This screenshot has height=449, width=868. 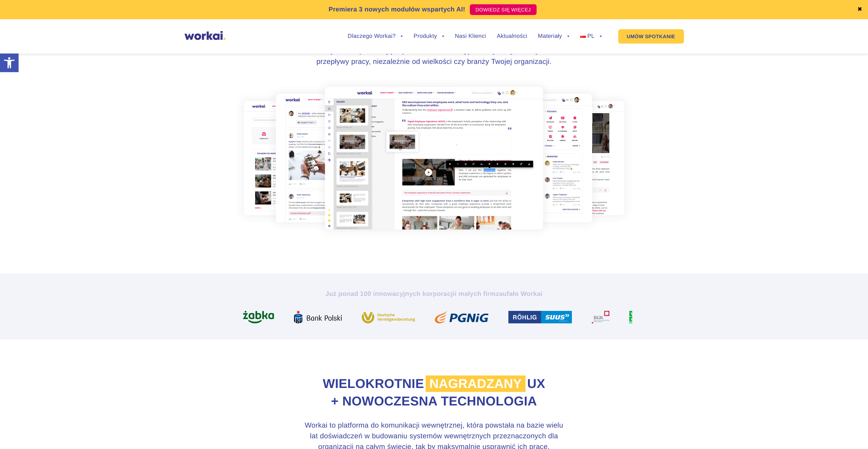 What do you see at coordinates (434, 293) in the screenshot?
I see `h2: Już ponad 100 innowacyjnych korporacji zaufało Workai` at bounding box center [434, 293].